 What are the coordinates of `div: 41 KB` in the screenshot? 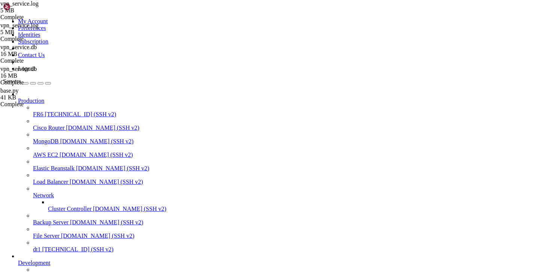 It's located at (38, 98).